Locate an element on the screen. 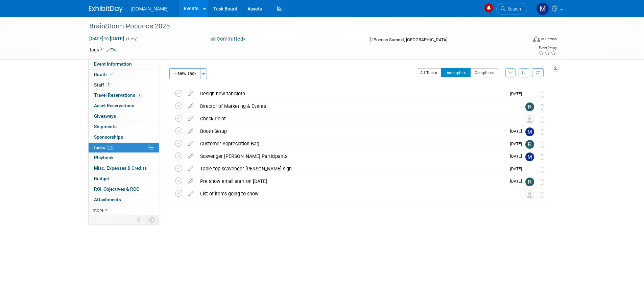 The image size is (644, 308). span: Giveaways is located at coordinates (105, 116).